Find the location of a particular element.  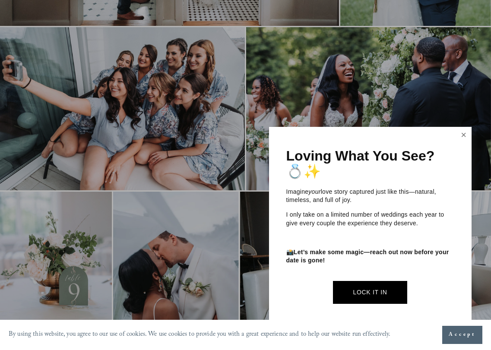

a: Close is located at coordinates (464, 135).